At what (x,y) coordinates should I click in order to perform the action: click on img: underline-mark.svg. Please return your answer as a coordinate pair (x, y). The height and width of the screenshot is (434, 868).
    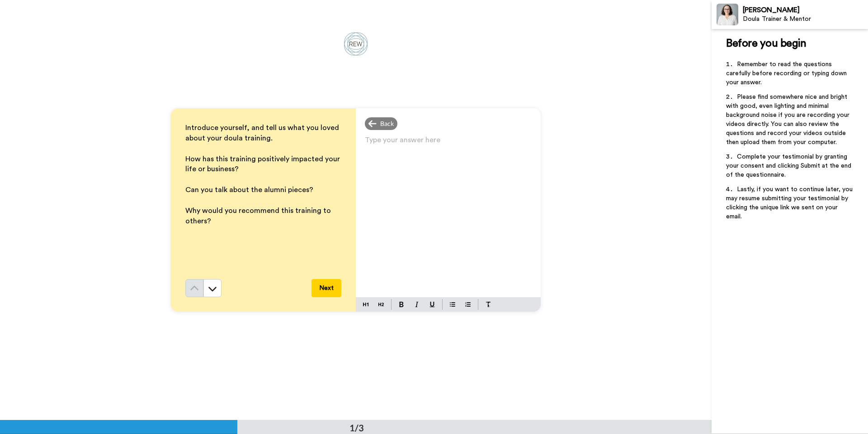
    Looking at the image, I should click on (433, 304).